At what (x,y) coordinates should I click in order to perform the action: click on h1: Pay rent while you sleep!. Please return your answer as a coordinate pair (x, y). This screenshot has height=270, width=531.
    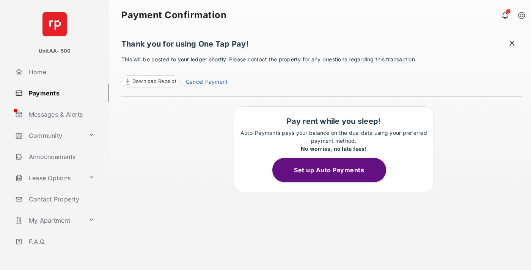
    Looking at the image, I should click on (334, 121).